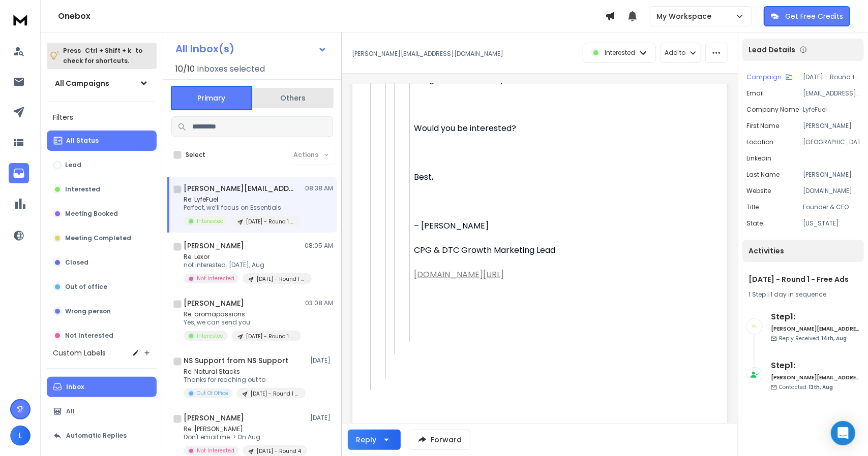  I want to click on p: State, so click(755, 224).